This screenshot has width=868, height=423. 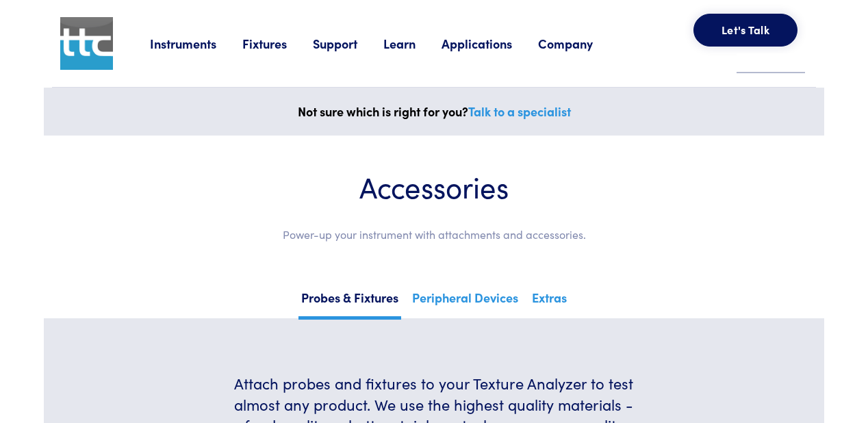 I want to click on a: Fixtures, so click(x=277, y=43).